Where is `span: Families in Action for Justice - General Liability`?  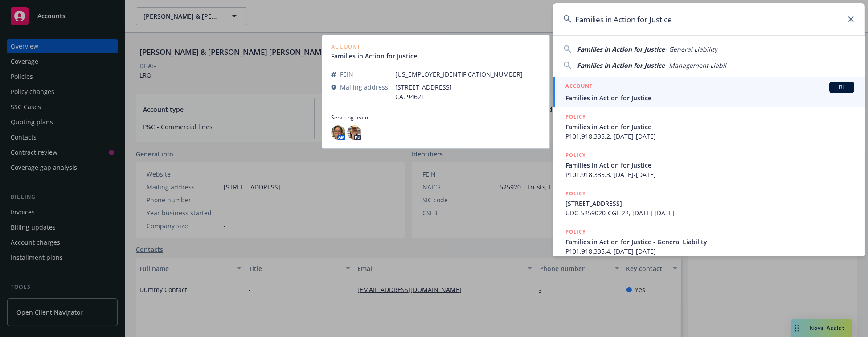
span: Families in Action for Justice - General Liability is located at coordinates (710, 242).